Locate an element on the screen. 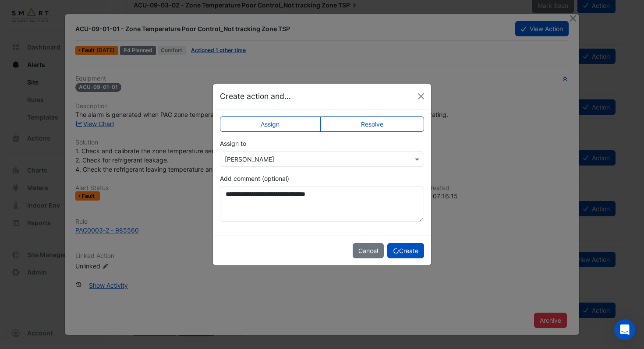 Image resolution: width=644 pixels, height=349 pixels. button: Create is located at coordinates (406, 250).